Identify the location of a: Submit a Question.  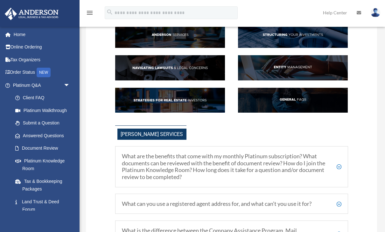
(44, 123).